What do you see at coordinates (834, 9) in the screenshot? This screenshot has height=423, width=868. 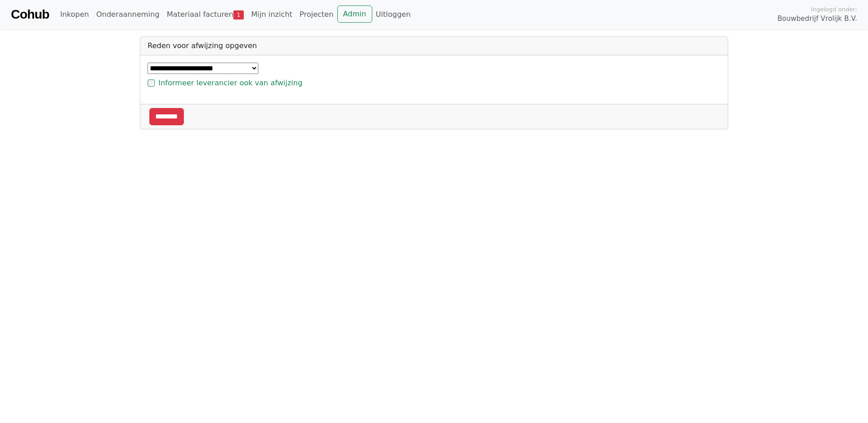 I see `span: Ingelogd onder:` at bounding box center [834, 9].